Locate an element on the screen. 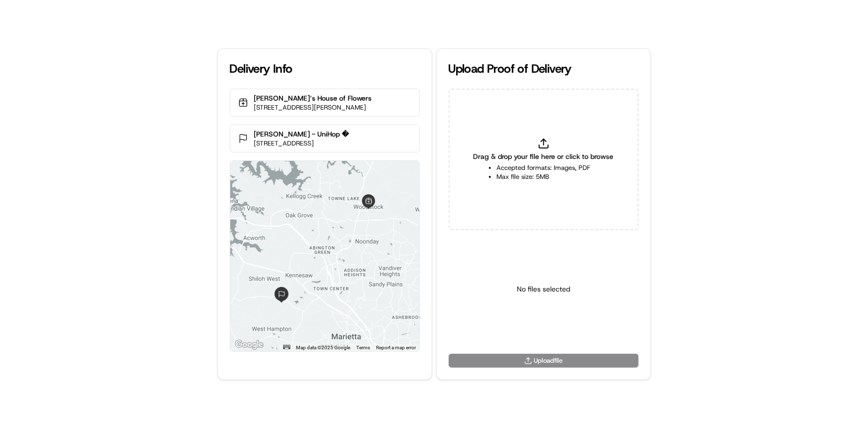  div: Delivery Info is located at coordinates (325, 68).